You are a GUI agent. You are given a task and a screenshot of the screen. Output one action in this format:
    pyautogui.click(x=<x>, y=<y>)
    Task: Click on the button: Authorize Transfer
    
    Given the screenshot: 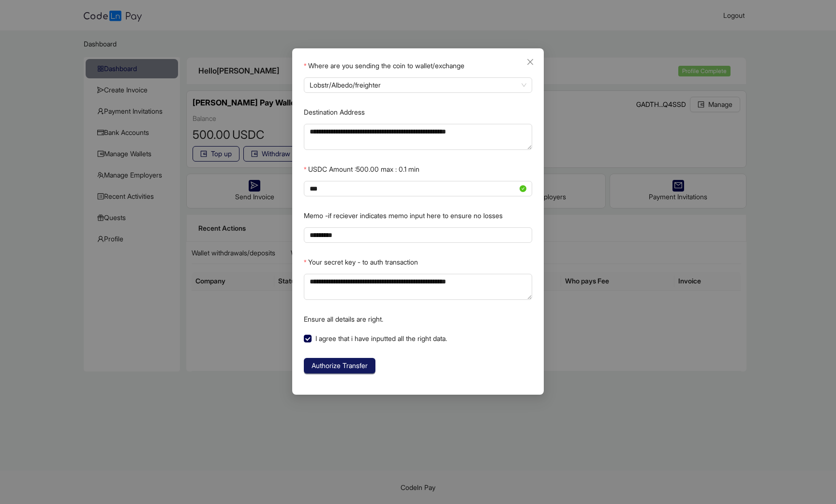 What is the action you would take?
    pyautogui.click(x=340, y=366)
    